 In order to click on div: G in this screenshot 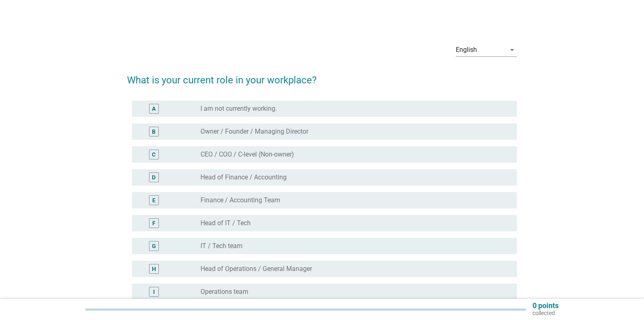, I will do `click(154, 246)`.